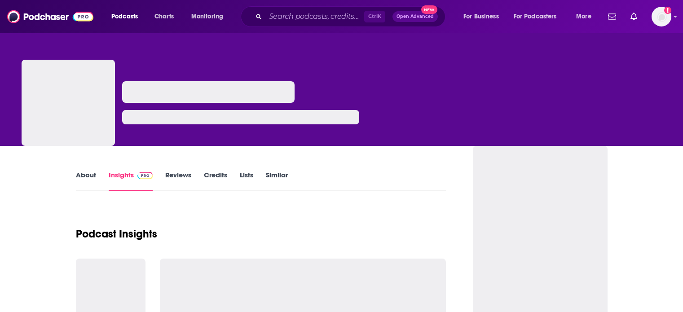  I want to click on span: Open Advanced, so click(415, 17).